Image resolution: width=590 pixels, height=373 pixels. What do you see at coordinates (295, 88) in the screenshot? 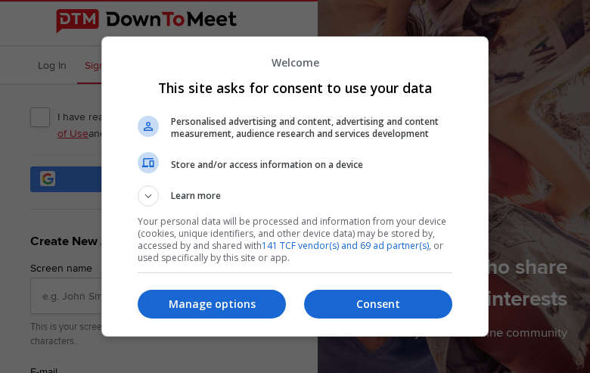
I see `h1: This site asks for consent to use your data` at bounding box center [295, 88].